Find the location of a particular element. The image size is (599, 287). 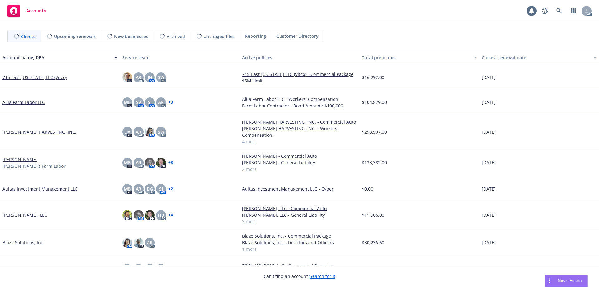

a: Aultas Investment Management LLC - Cyber is located at coordinates (300, 189).